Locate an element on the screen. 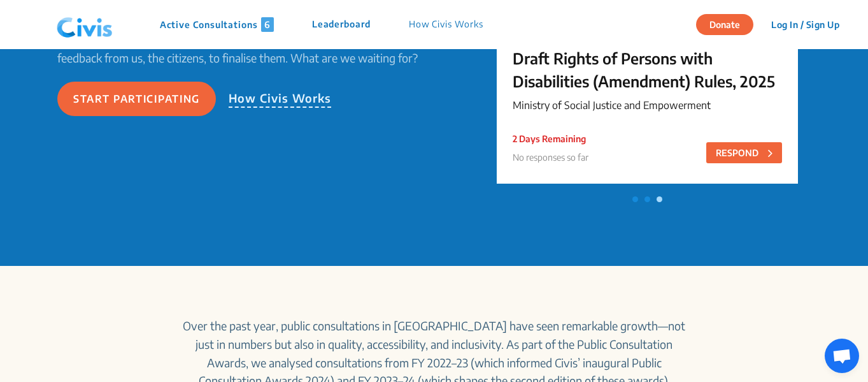 This screenshot has height=382, width=868. a: Donate is located at coordinates (729, 23).